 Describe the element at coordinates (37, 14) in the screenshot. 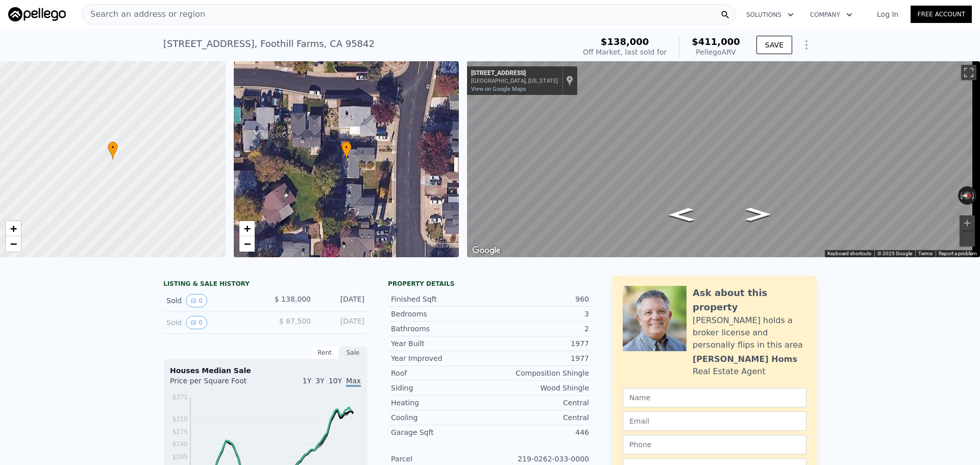

I see `img: Pellego` at that location.